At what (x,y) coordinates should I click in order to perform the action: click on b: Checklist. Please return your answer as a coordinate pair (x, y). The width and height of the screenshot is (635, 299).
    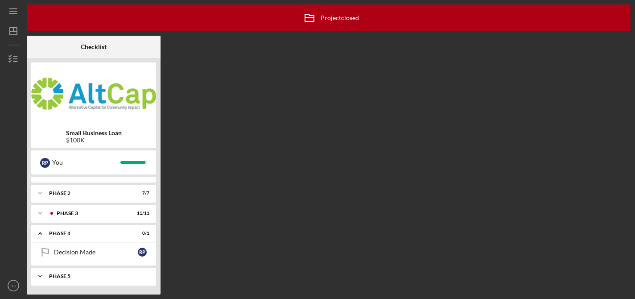
    Looking at the image, I should click on (94, 47).